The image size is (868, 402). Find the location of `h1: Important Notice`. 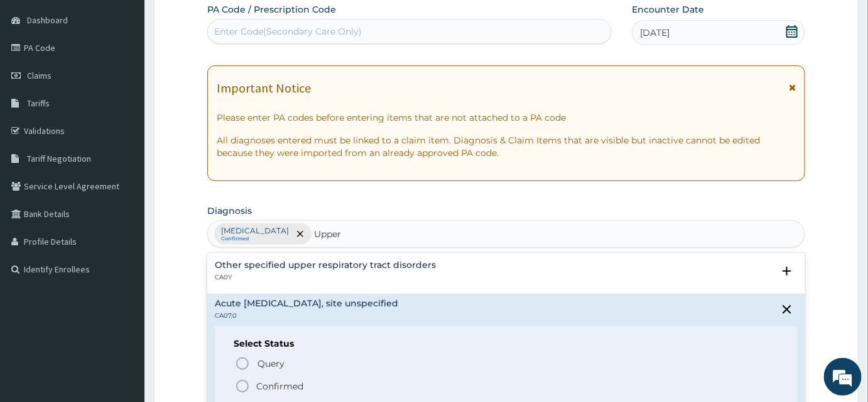

h1: Important Notice is located at coordinates (264, 88).